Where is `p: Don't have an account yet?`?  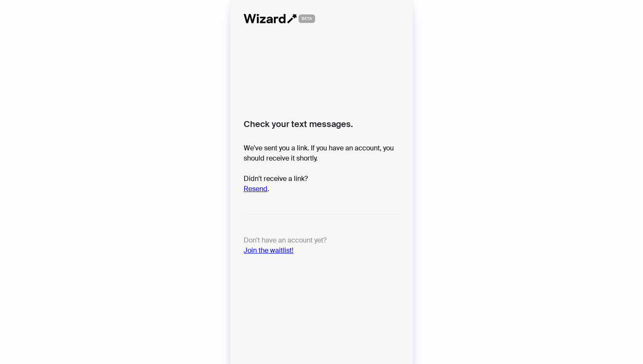 p: Don't have an account yet? is located at coordinates (322, 246).